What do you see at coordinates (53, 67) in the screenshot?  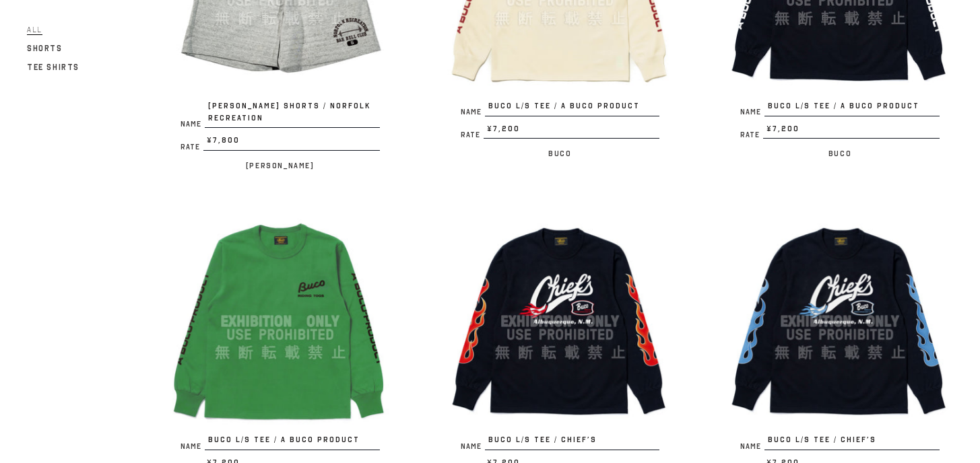 I see `span: Tee Shirts` at bounding box center [53, 67].